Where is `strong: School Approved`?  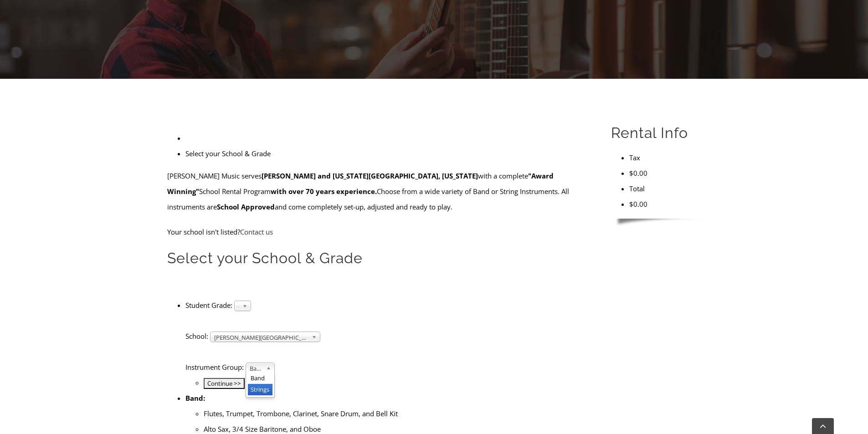 strong: School Approved is located at coordinates (246, 207).